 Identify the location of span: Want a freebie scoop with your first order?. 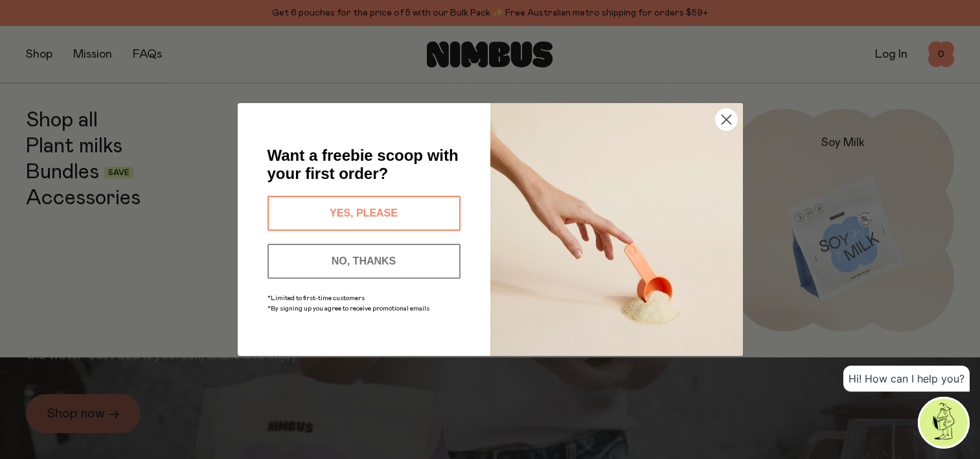
(363, 164).